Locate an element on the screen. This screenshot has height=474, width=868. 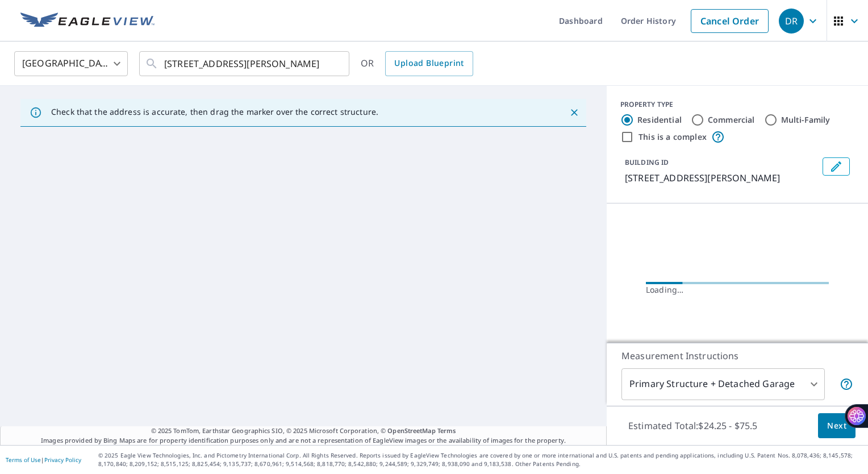
p: Measurement Instructions is located at coordinates (738, 356).